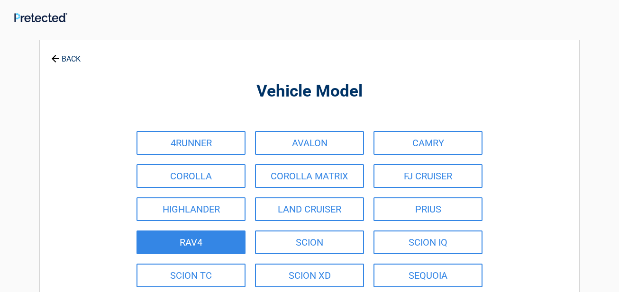 The width and height of the screenshot is (619, 292). Describe the element at coordinates (191, 209) in the screenshot. I see `a: HIGHLANDER` at that location.